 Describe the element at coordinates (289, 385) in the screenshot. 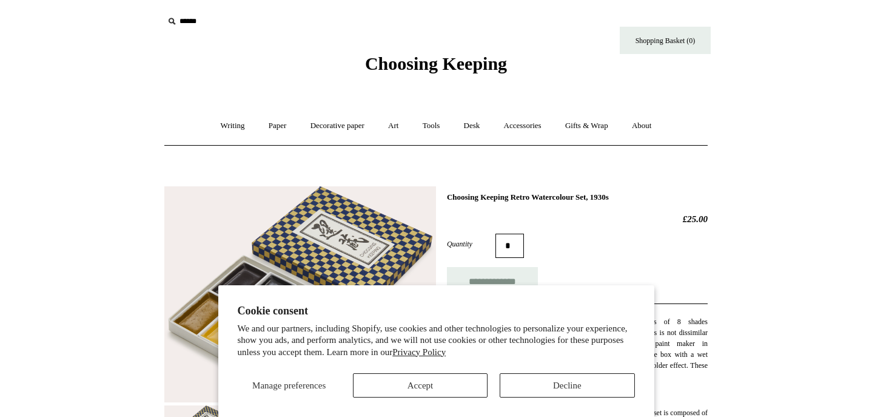

I see `span: Manage preferences` at that location.